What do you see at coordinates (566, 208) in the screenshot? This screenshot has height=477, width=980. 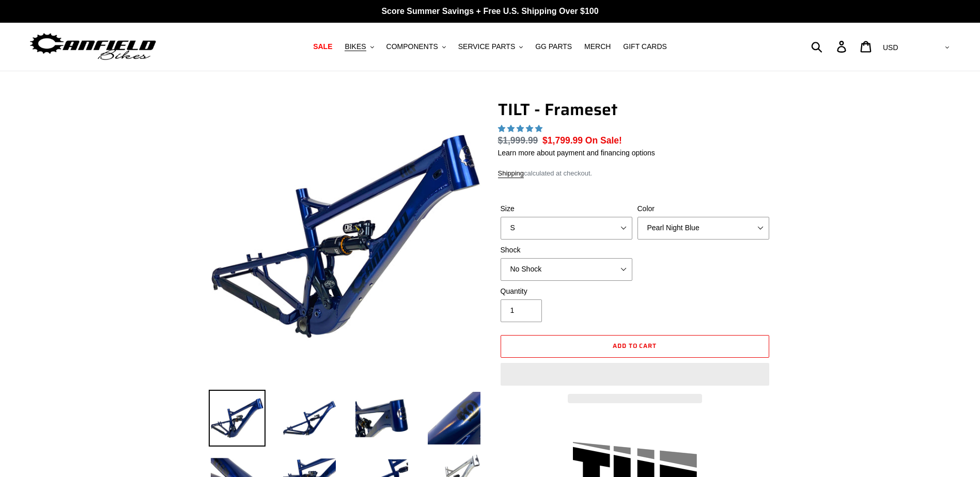 I see `label: Size` at bounding box center [566, 208].